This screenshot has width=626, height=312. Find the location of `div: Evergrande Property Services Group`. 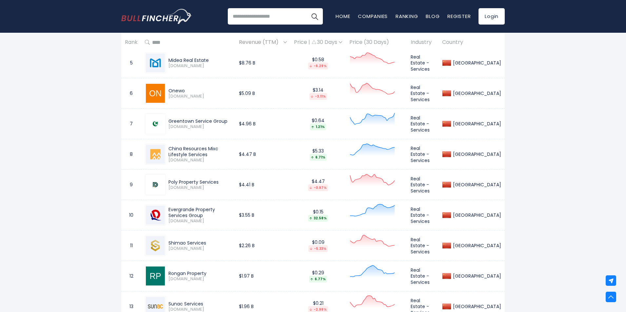

div: Evergrande Property Services Group is located at coordinates (200, 213).